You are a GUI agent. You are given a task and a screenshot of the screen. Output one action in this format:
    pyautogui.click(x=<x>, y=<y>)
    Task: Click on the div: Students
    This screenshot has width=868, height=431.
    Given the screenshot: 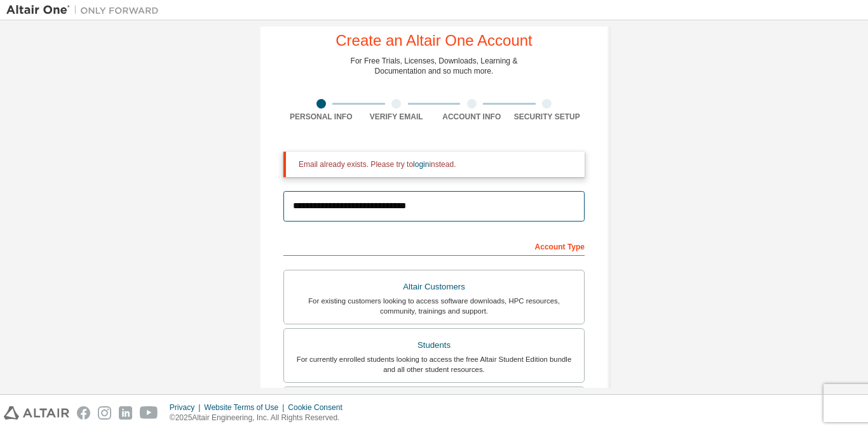 What is the action you would take?
    pyautogui.click(x=434, y=346)
    